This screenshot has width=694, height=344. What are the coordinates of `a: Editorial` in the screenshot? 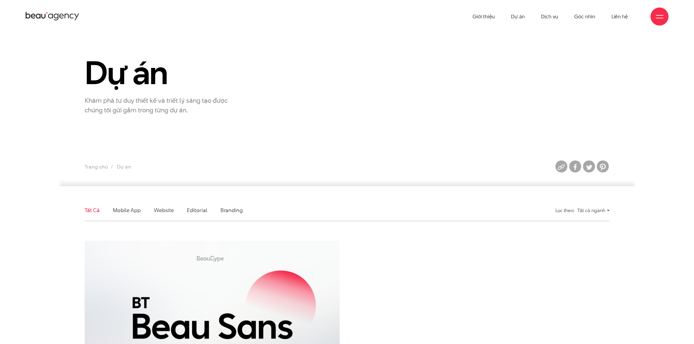 It's located at (197, 210).